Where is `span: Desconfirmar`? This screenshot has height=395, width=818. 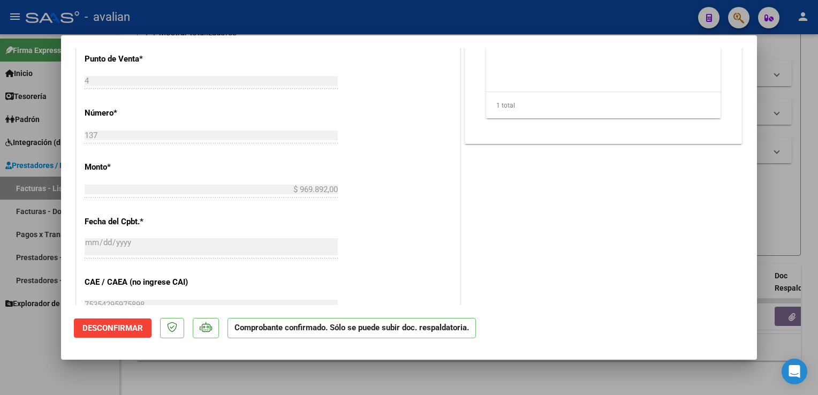 span: Desconfirmar is located at coordinates (112, 328).